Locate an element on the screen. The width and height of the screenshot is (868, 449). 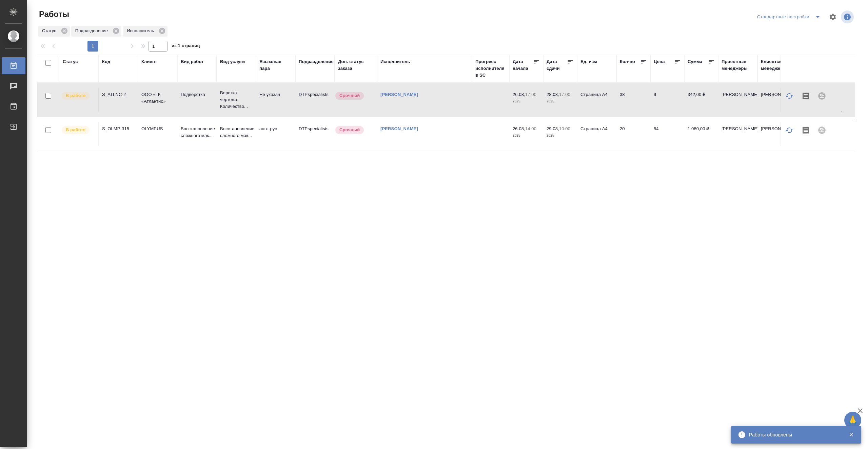
span: Настроить таблицу is located at coordinates (833, 17).